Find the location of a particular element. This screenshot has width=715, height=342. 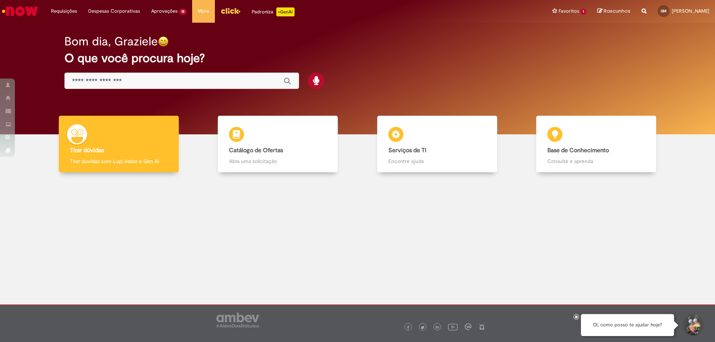

div: Padroniza is located at coordinates (273, 12).